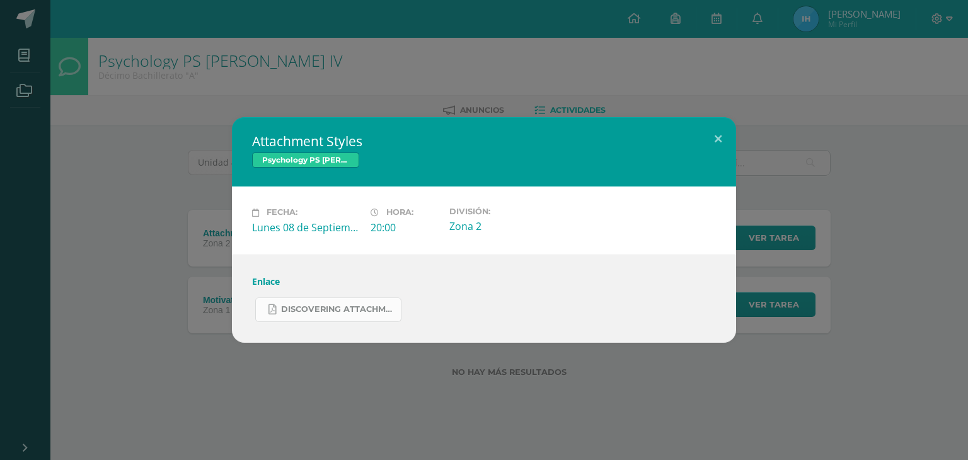 This screenshot has width=968, height=460. Describe the element at coordinates (282, 212) in the screenshot. I see `span: Fecha:` at that location.